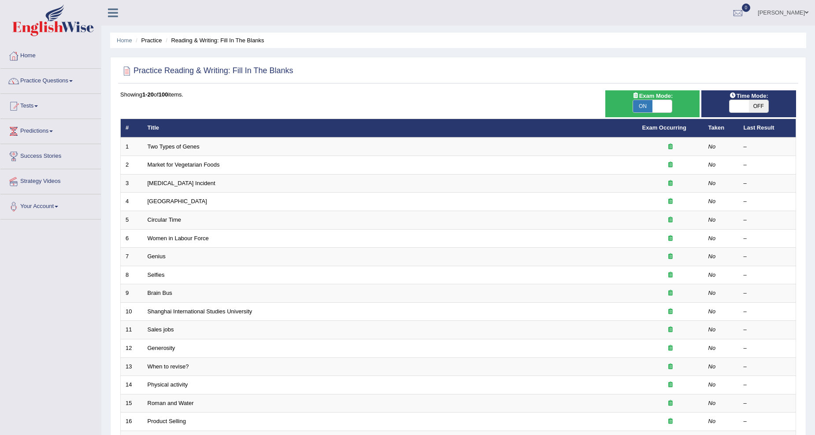  Describe the element at coordinates (168, 366) in the screenshot. I see `a: When to revise?` at that location.